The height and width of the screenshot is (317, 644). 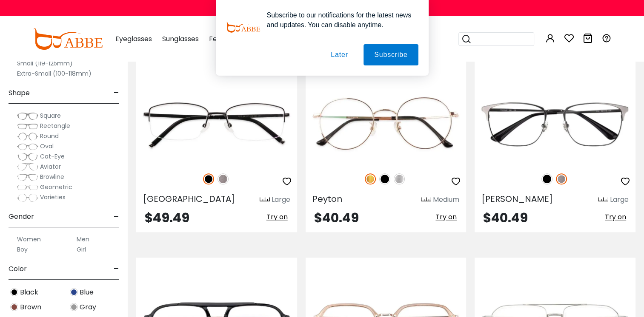 What do you see at coordinates (29, 293) in the screenshot?
I see `span: Black` at bounding box center [29, 293].